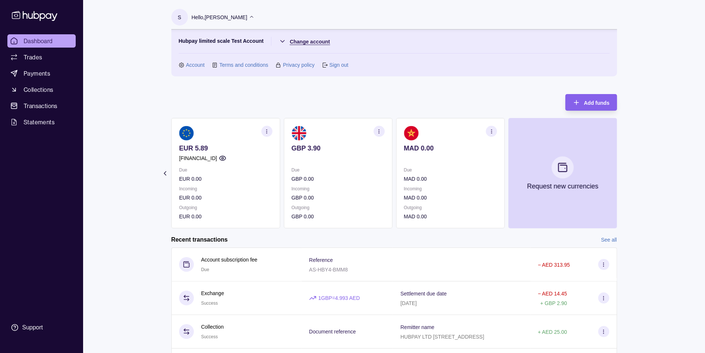  I want to click on p: S, so click(179, 17).